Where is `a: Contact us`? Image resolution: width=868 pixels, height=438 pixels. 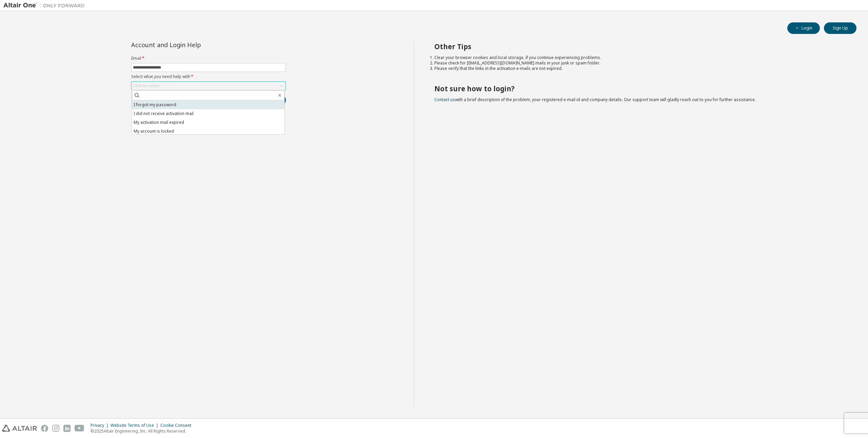
a: Contact us is located at coordinates (444, 100).